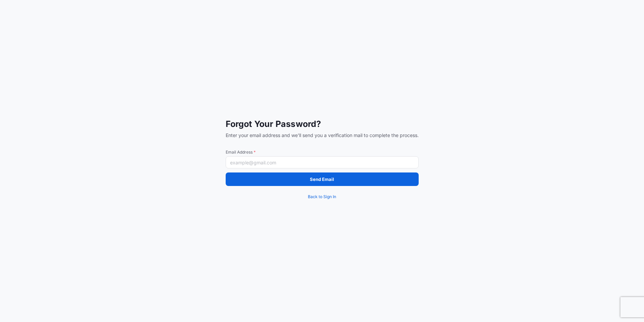  I want to click on a: Back to Sign In, so click(322, 196).